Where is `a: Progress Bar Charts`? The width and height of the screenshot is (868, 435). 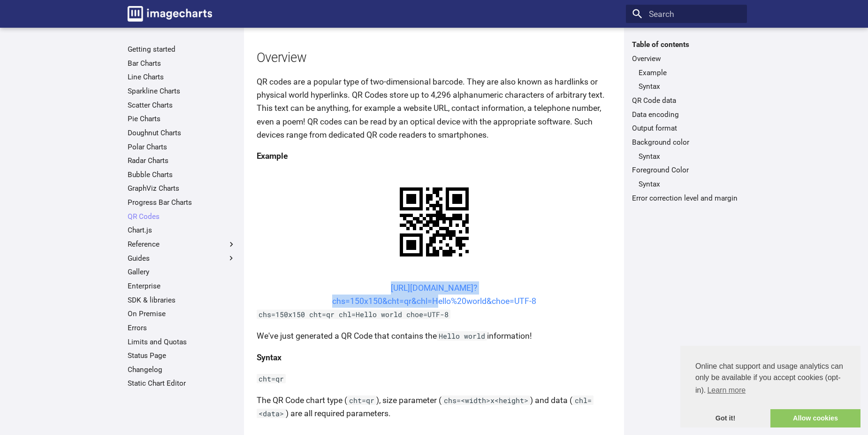 a: Progress Bar Charts is located at coordinates (181, 202).